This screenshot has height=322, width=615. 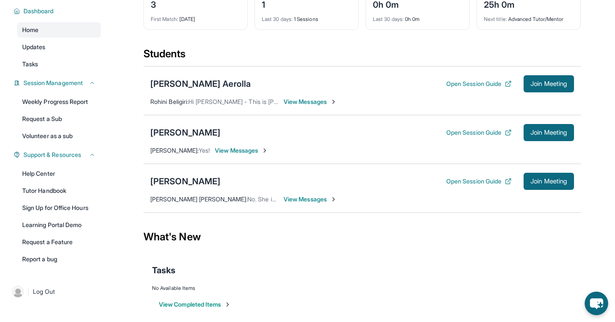 What do you see at coordinates (58, 155) in the screenshot?
I see `button: Support & Resources` at bounding box center [58, 155].